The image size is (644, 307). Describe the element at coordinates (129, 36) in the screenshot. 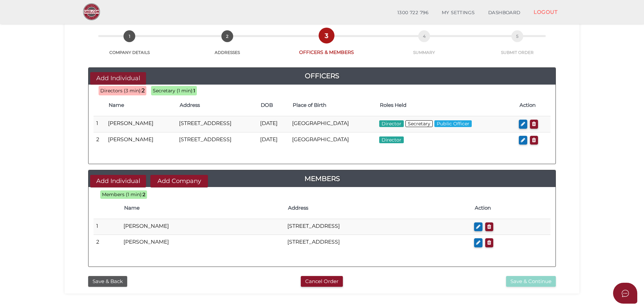

I see `span: 1` at that location.